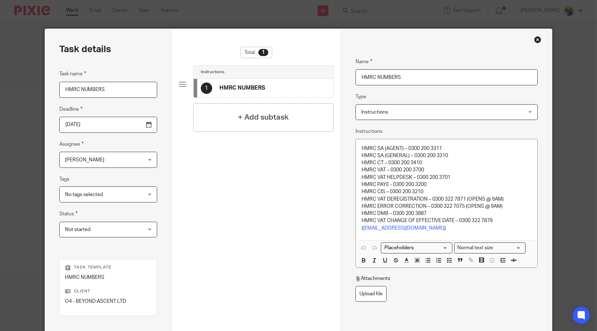  Describe the element at coordinates (447, 156) in the screenshot. I see `p: HMRC SA (GENERAL) – 0300 200 3310` at that location.